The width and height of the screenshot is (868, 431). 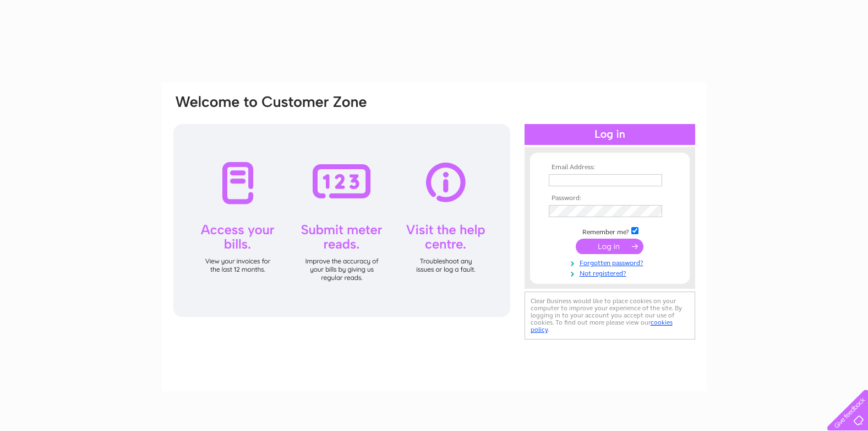 What do you see at coordinates (611, 272) in the screenshot?
I see `a: Not registered?` at bounding box center [611, 272].